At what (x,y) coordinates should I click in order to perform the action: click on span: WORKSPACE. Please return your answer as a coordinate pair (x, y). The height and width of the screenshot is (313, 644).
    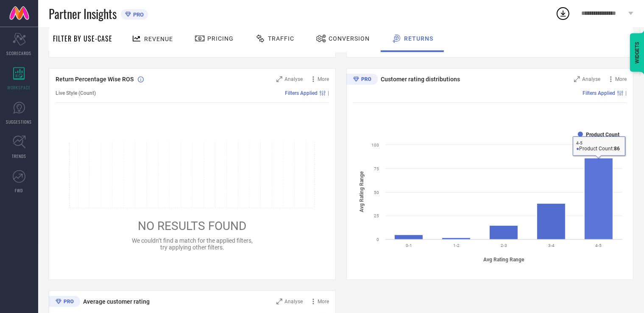
    Looking at the image, I should click on (19, 88).